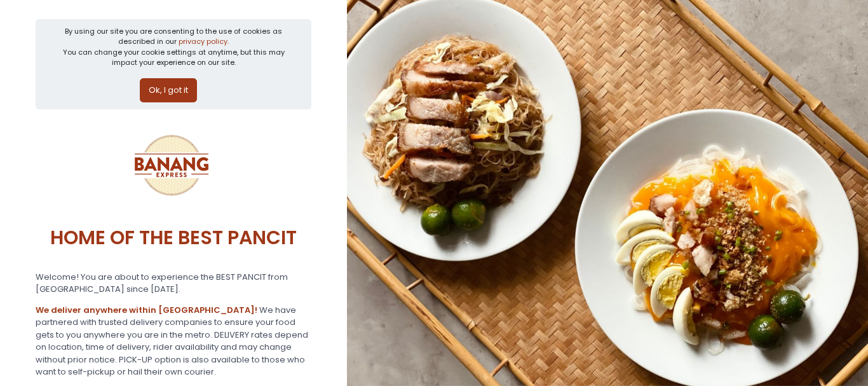  Describe the element at coordinates (203, 42) in the screenshot. I see `a: privacy policy.` at that location.